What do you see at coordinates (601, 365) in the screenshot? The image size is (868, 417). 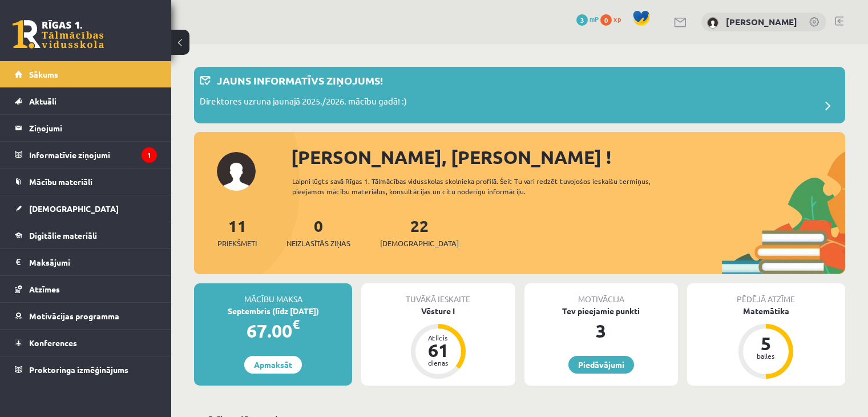 I see `a: Piedāvājumi` at bounding box center [601, 365].